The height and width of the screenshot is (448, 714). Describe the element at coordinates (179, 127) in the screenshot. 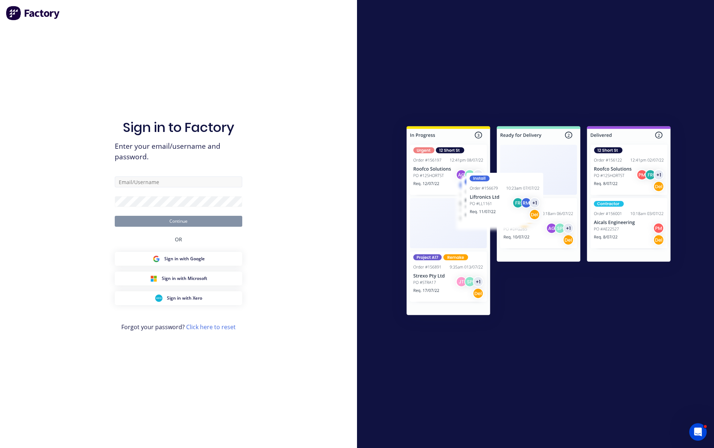

I see `h1: Sign in to Factory` at that location.